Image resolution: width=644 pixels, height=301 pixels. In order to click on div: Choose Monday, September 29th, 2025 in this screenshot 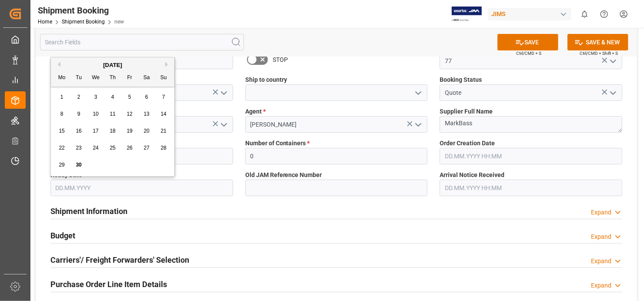, I will do `click(62, 165)`.